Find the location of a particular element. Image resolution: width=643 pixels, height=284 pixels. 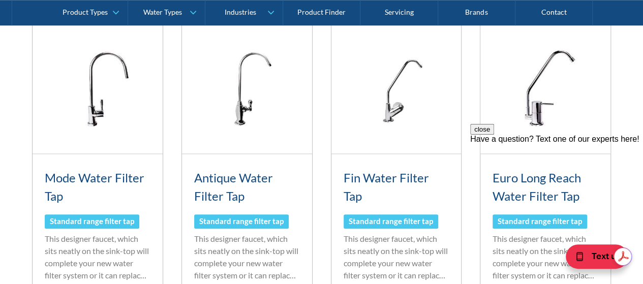

img: Mode Water Filter Tap is located at coordinates (98, 88).